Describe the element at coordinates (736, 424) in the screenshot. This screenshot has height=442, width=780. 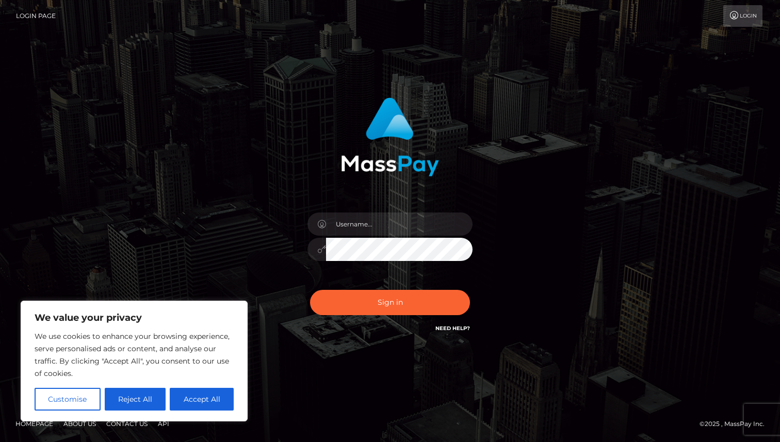
I see `div: © 2025 , MassPay Inc.` at that location.